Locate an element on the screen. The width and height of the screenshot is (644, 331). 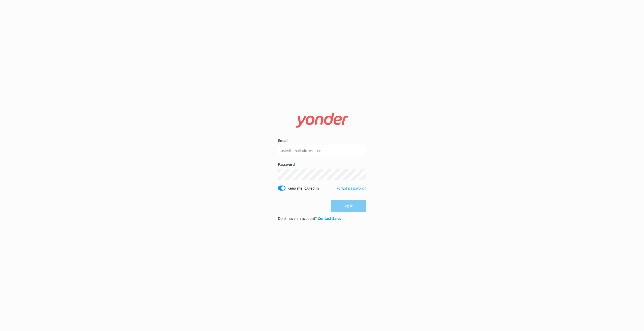
a: Contact Sales is located at coordinates (329, 218).